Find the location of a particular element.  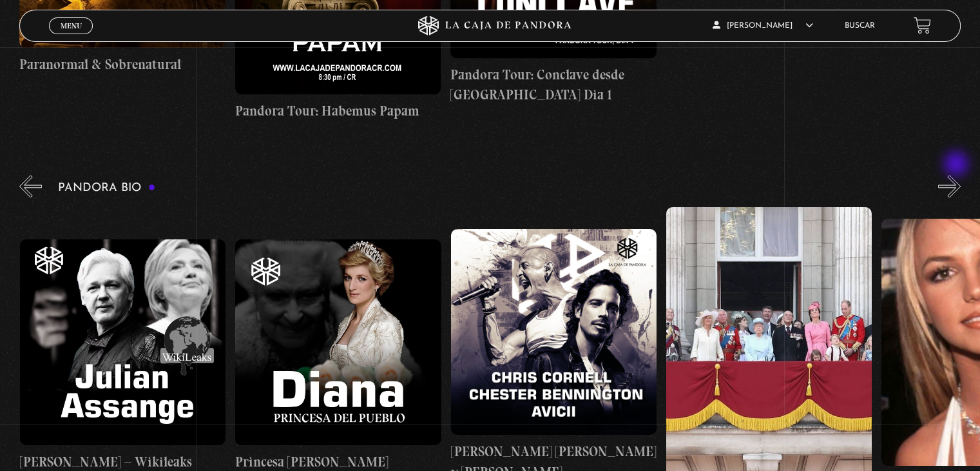

span: Menu is located at coordinates (71, 26).